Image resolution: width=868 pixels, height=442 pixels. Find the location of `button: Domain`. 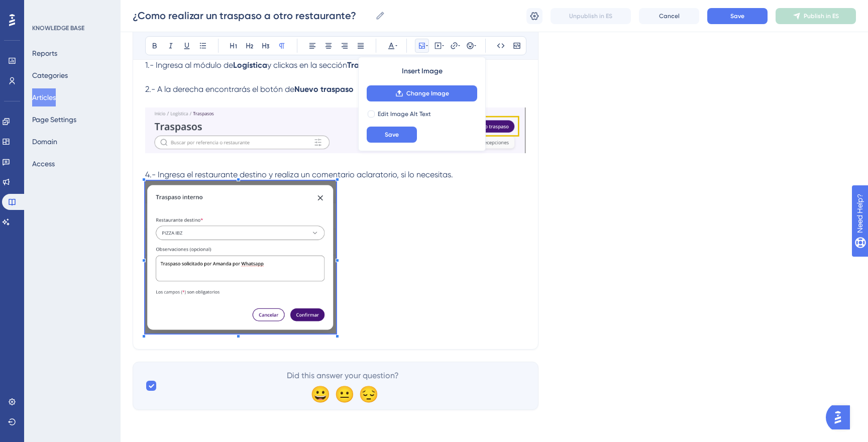

button: Domain is located at coordinates (45, 142).